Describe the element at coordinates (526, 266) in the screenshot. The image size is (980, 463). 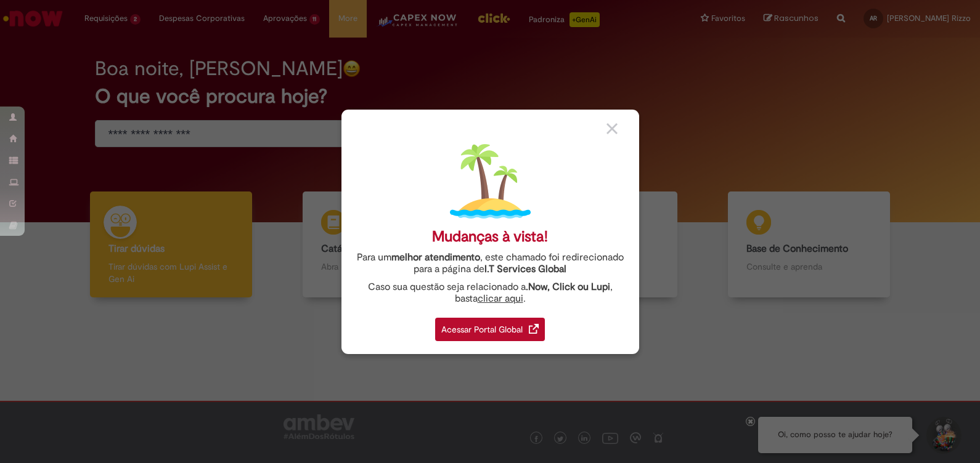
I see `a: I.T Services Global` at that location.